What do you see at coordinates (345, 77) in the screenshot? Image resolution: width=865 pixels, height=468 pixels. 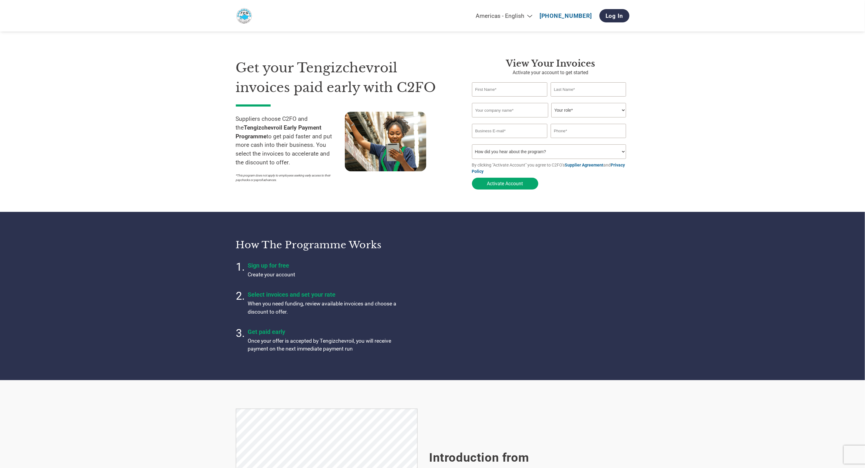 I see `h1: Get your Tengizchevroil invoices paid early with C2FO` at bounding box center [345, 77].